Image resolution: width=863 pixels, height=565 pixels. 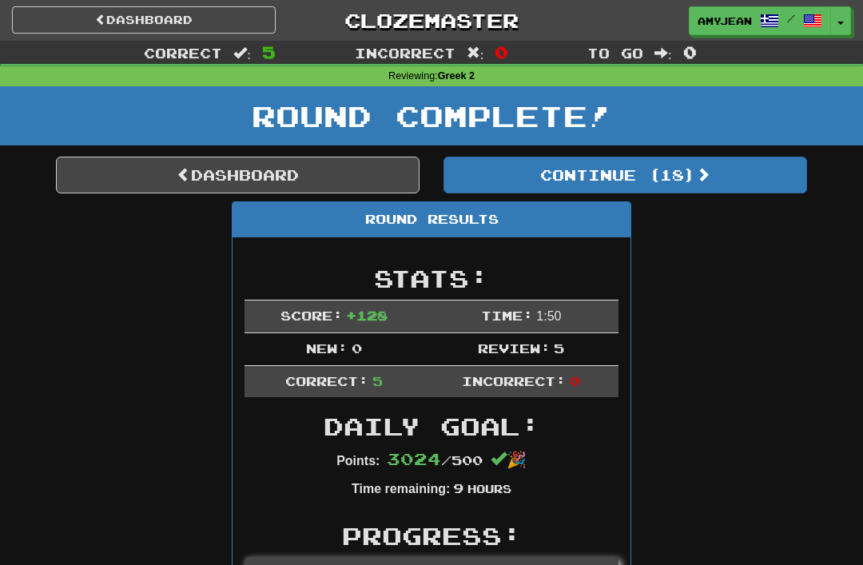 I want to click on span: + 128, so click(x=367, y=315).